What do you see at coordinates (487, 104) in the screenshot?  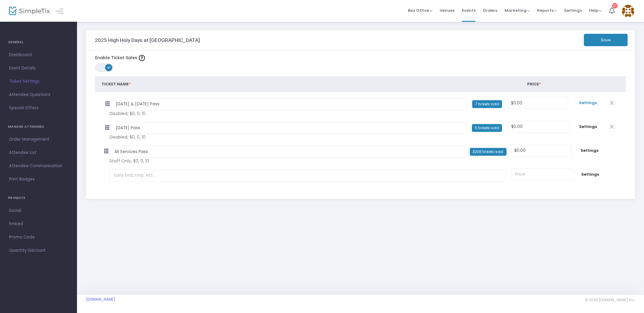 I see `span: 7 tickets sold` at bounding box center [487, 104].